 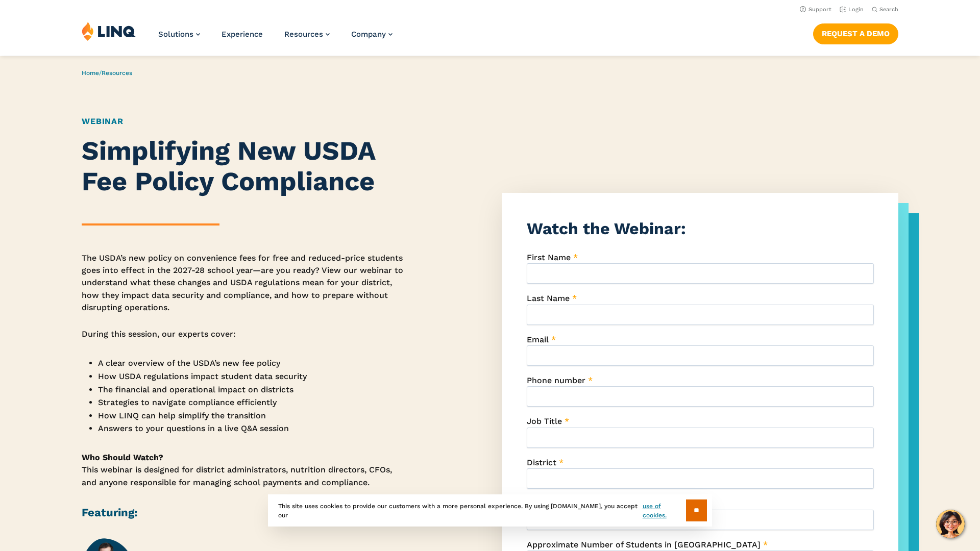 What do you see at coordinates (888, 9) in the screenshot?
I see `span: Search` at bounding box center [888, 9].